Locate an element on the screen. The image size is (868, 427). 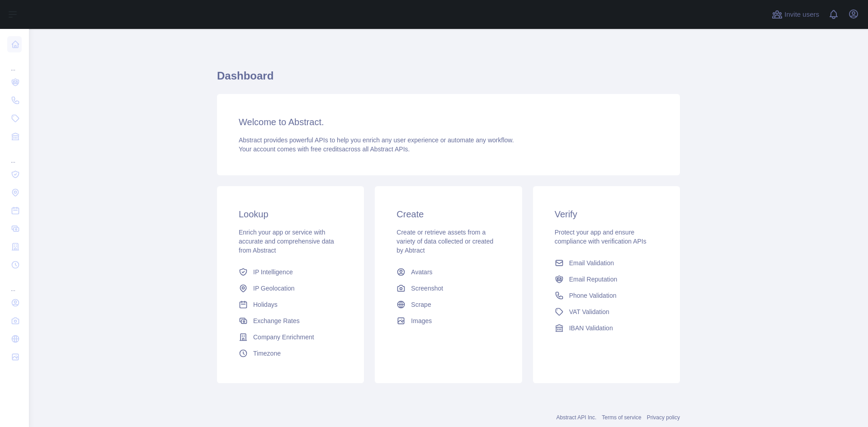
h3: Welcome to Abstract. is located at coordinates (448, 122).